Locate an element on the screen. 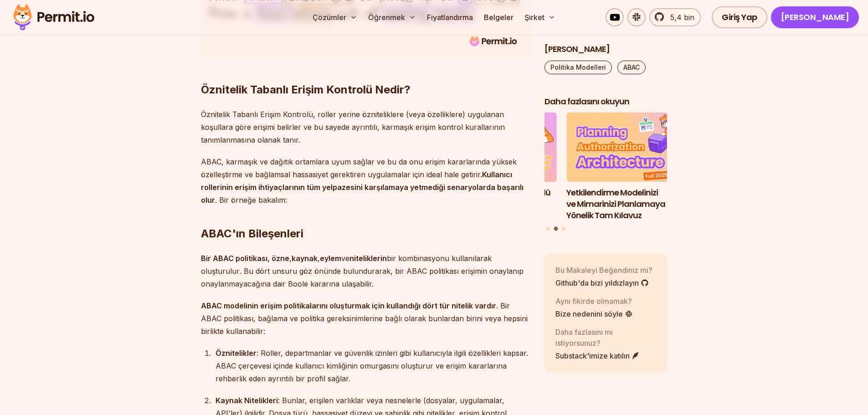  font: Şirket is located at coordinates (534, 17).